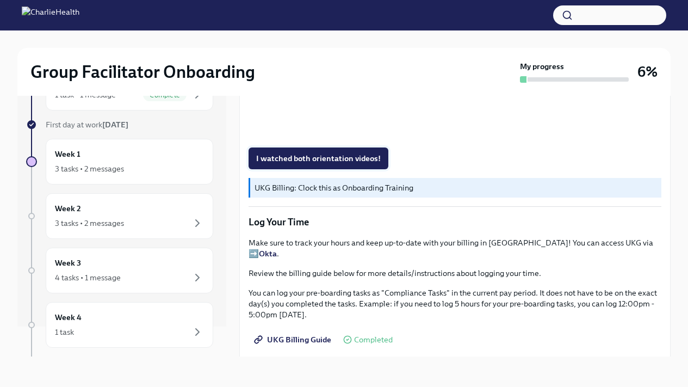  Describe the element at coordinates (88, 277) in the screenshot. I see `div: 4 tasks • 1 message` at that location.